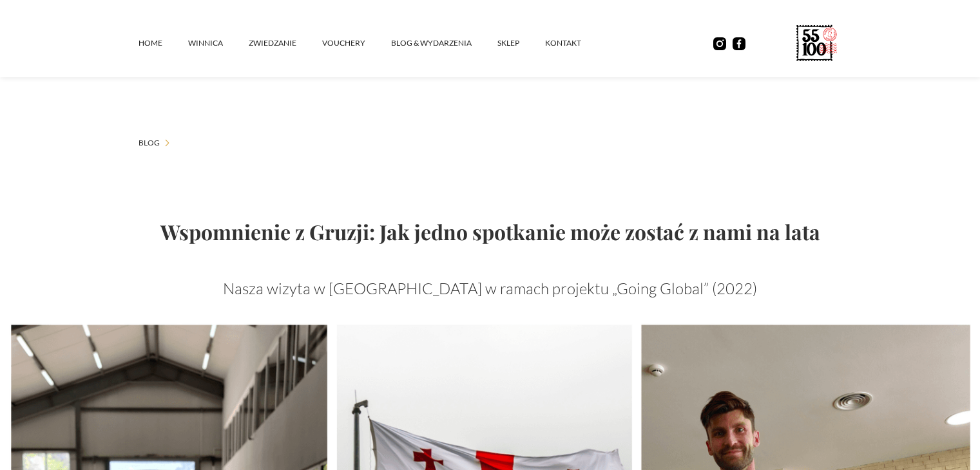  I want to click on a: vouchery, so click(356, 43).